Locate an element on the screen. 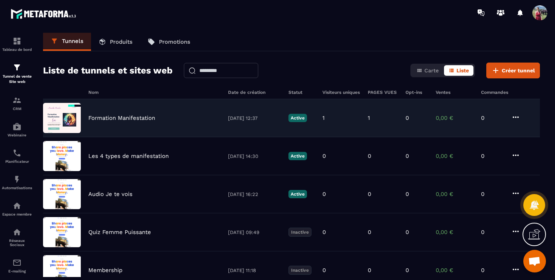 This screenshot has height=280, width=555. p: Les 4 types de manifestation is located at coordinates (128, 156).